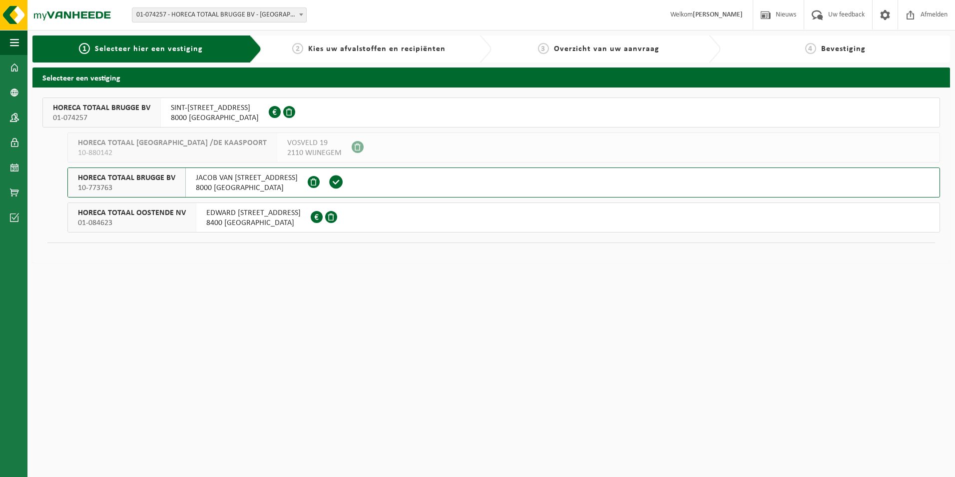 The image size is (955, 477). Describe the element at coordinates (811, 48) in the screenshot. I see `span: 4` at that location.